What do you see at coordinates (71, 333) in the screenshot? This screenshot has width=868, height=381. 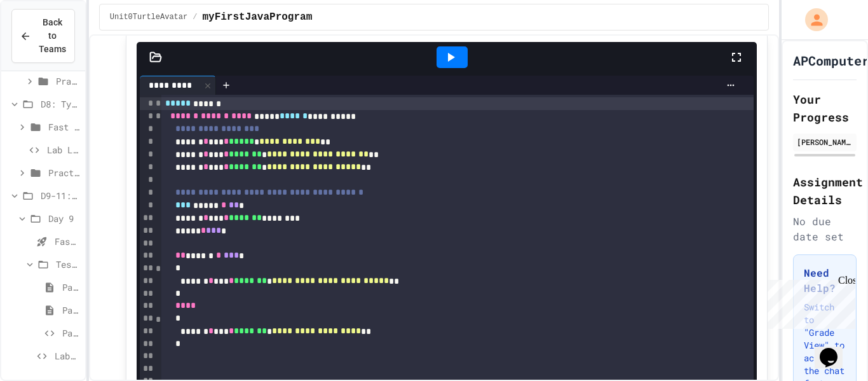 I see `span: Part 3` at bounding box center [71, 333].